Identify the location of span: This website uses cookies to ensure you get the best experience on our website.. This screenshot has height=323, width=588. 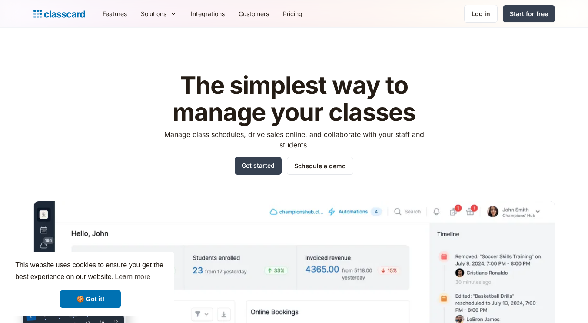
(90, 271).